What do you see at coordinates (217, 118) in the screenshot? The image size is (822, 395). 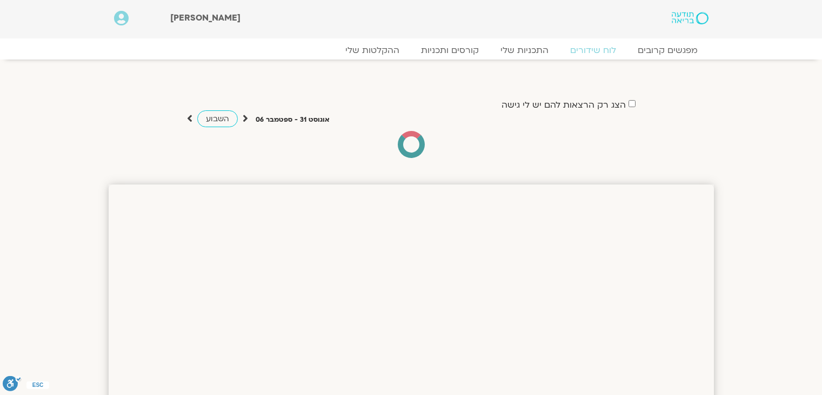 I see `span: השבוע` at bounding box center [217, 118].